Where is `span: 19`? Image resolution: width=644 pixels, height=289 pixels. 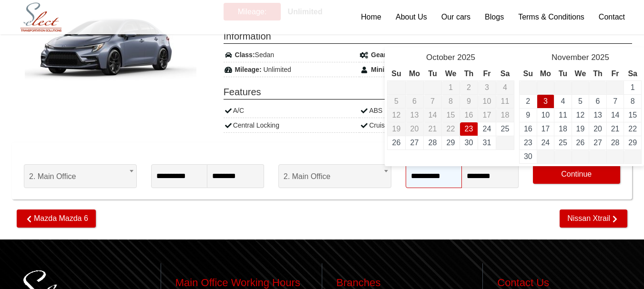 span: 19 is located at coordinates (397, 128).